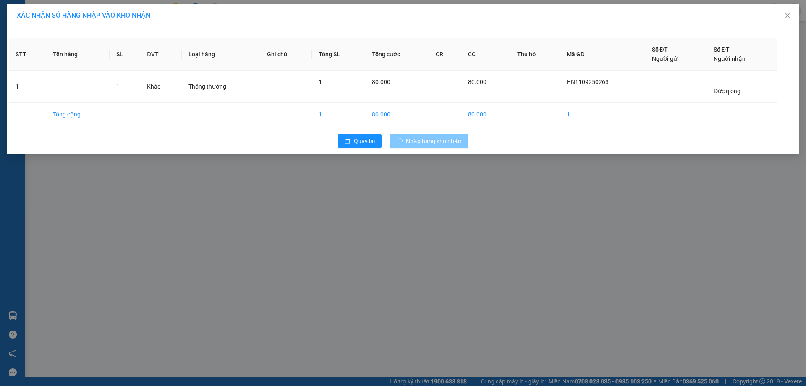  Describe the element at coordinates (348, 141) in the screenshot. I see `span: rollback` at that location.